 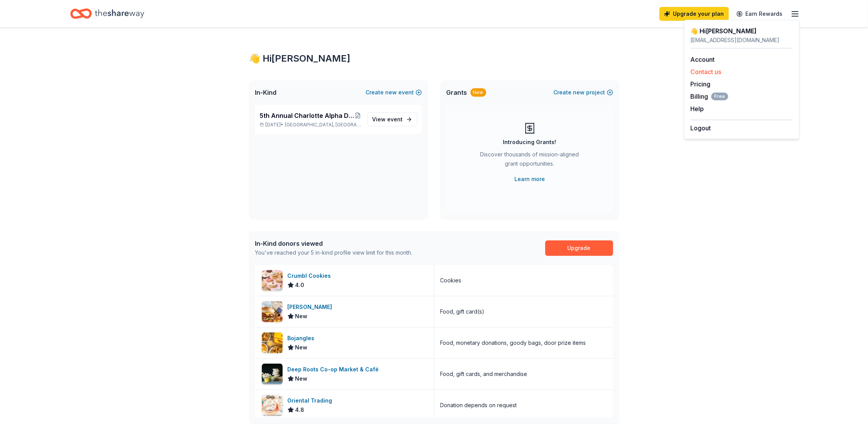 What do you see at coordinates (394, 93) in the screenshot?
I see `button: Createnewevent` at bounding box center [394, 93].